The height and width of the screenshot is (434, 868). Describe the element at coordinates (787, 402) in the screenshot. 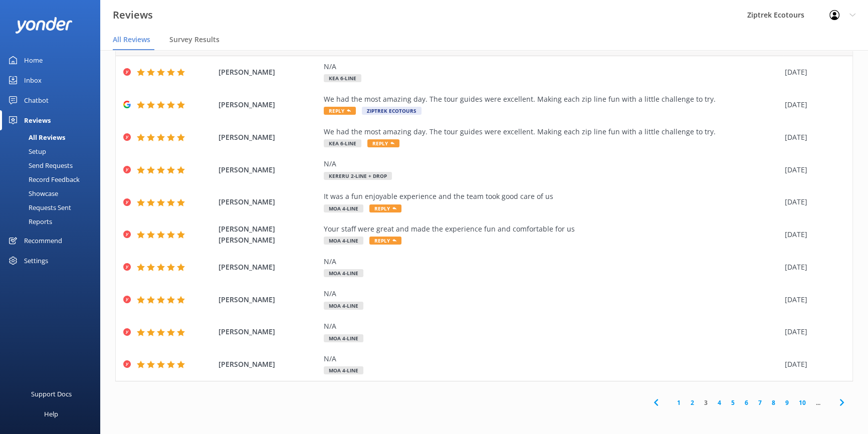

I see `a: 9` at that location.